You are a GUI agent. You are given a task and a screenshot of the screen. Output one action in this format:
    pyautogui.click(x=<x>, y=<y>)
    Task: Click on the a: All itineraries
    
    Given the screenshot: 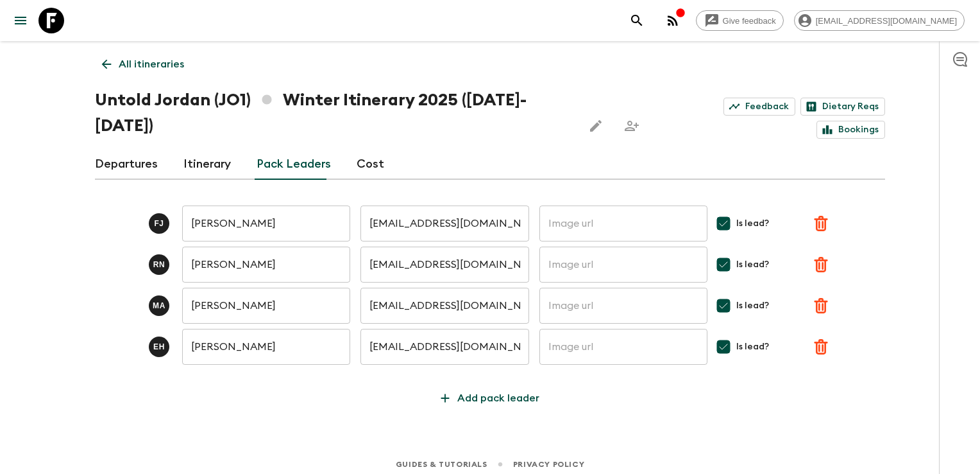 What is the action you would take?
    pyautogui.click(x=143, y=64)
    